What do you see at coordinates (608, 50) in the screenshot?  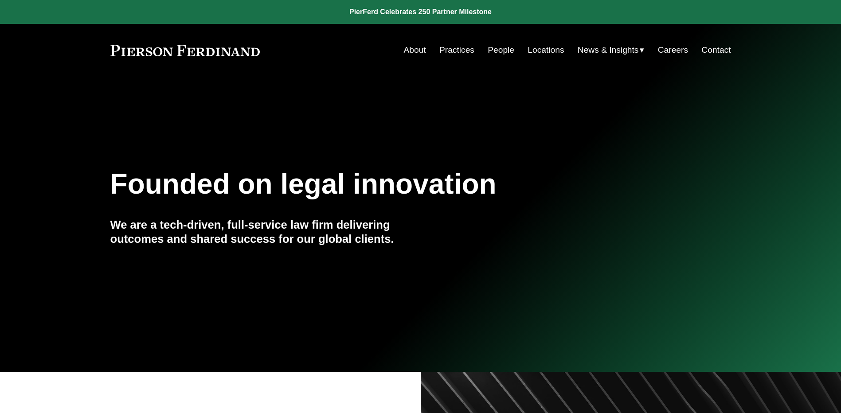 I see `span: News & Insights` at bounding box center [608, 50].